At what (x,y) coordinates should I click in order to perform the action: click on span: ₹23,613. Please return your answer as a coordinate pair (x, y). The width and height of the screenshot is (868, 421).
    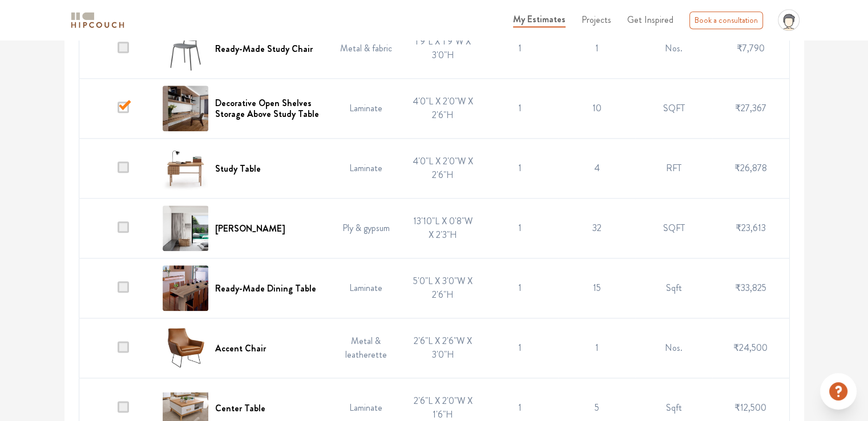
    Looking at the image, I should click on (751, 228).